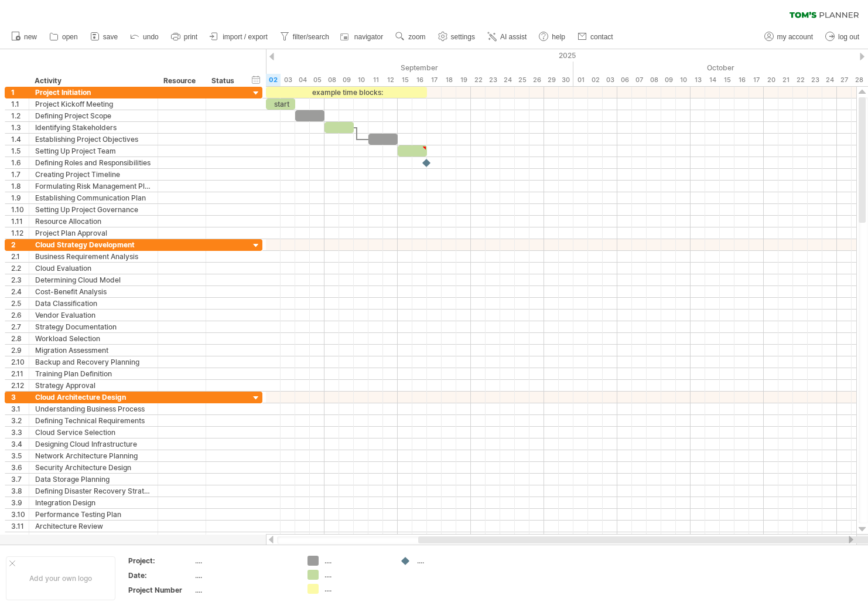 The width and height of the screenshot is (868, 612). What do you see at coordinates (434, 80) in the screenshot?
I see `div: Wednesday, 17 September 2025` at bounding box center [434, 80].